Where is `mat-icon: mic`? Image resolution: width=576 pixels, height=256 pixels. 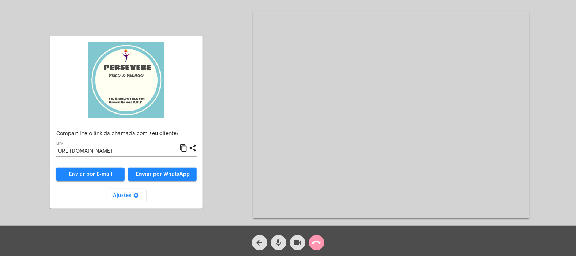
mat-icon: mic is located at coordinates (279, 243).